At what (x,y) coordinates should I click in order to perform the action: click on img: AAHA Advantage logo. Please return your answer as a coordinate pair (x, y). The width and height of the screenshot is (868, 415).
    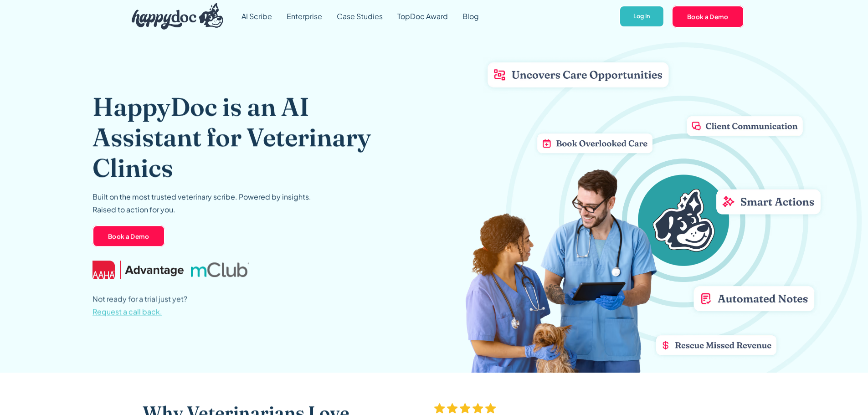
    Looking at the image, I should click on (138, 270).